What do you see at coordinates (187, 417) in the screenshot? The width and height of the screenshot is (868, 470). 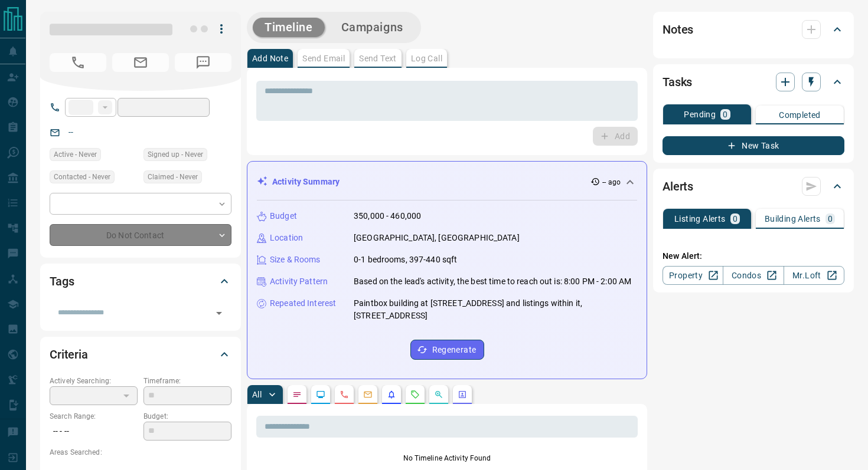 I see `p: Budget:` at bounding box center [187, 417].